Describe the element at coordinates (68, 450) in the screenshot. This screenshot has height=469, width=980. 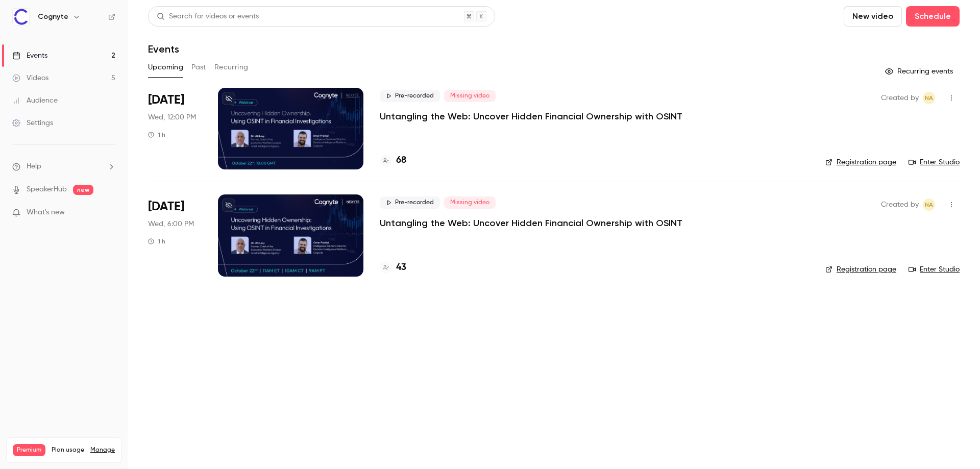
I see `span: Plan usage` at that location.